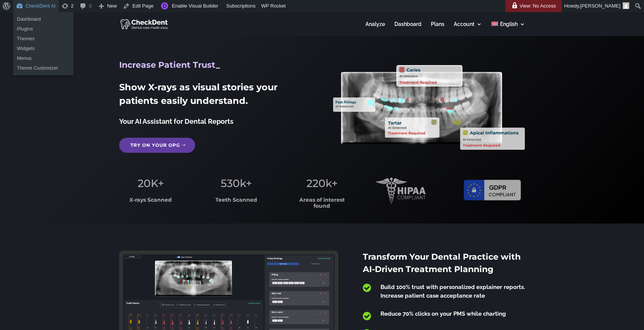 Image resolution: width=644 pixels, height=330 pixels. Describe the element at coordinates (43, 48) in the screenshot. I see `a: Widgets` at that location.